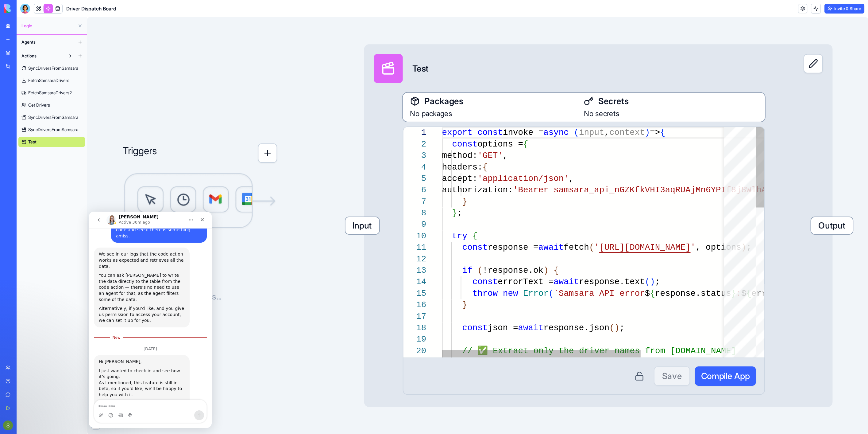 This screenshot has height=434, width=868. What do you see at coordinates (576, 247) in the screenshot?
I see `span: fetch` at bounding box center [576, 247].